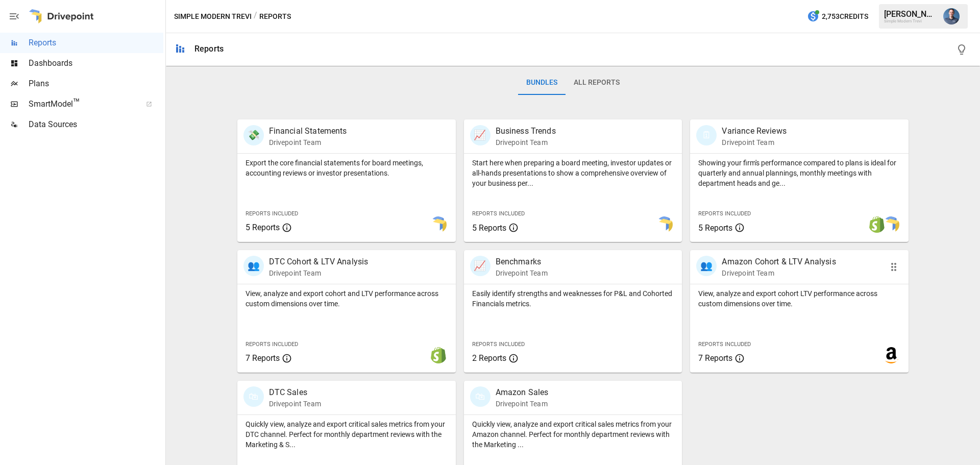 Image resolution: width=980 pixels, height=465 pixels. What do you see at coordinates (574, 299) in the screenshot?
I see `p: Easily identify strengths and weaknesses for P&L and Cohorted Financials metrics.` at bounding box center [574, 299].